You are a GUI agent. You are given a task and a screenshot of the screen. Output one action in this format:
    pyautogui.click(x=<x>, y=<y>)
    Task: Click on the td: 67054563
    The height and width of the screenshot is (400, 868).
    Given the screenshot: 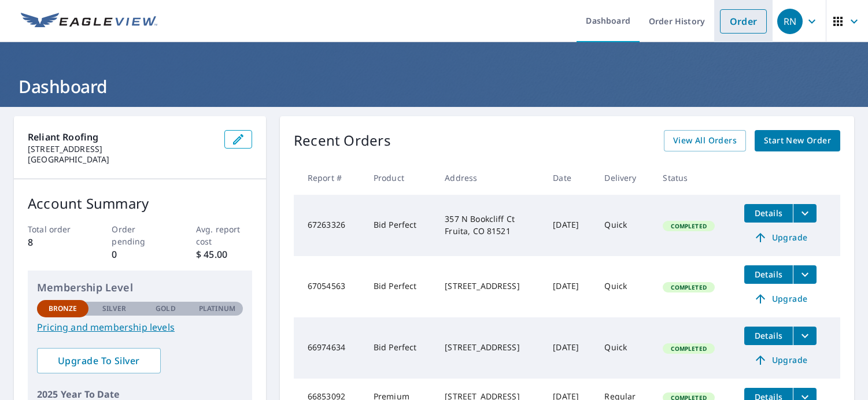 What is the action you would take?
    pyautogui.click(x=329, y=286)
    